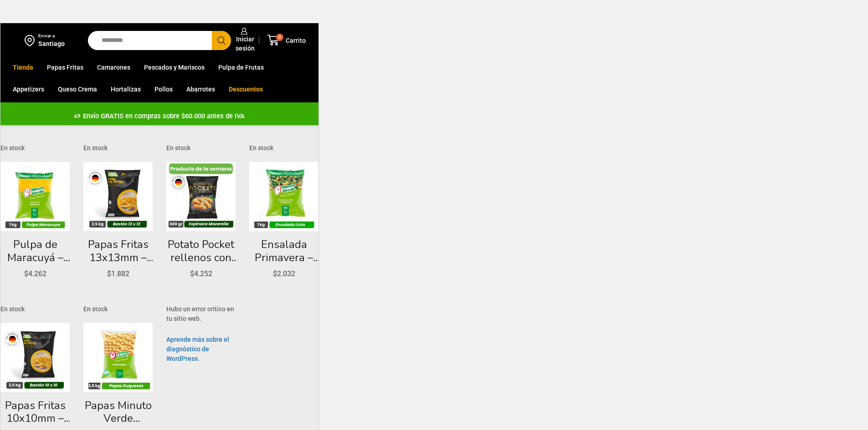 This screenshot has height=430, width=868. What do you see at coordinates (174, 68) in the screenshot?
I see `a: Pescados y Mariscos` at bounding box center [174, 68].